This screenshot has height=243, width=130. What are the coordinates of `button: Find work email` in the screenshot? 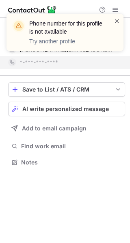 It's located at (66, 146).